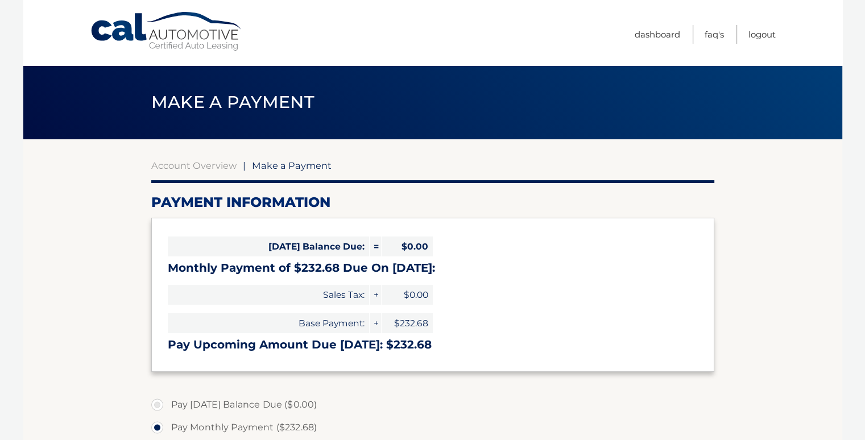 This screenshot has width=865, height=440. I want to click on span: $232.68, so click(407, 323).